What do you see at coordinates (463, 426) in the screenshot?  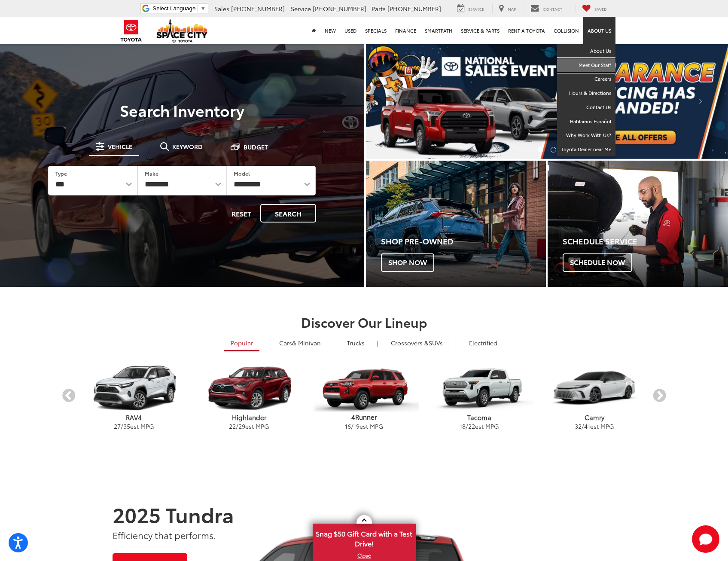 I see `span: 18` at bounding box center [463, 426].